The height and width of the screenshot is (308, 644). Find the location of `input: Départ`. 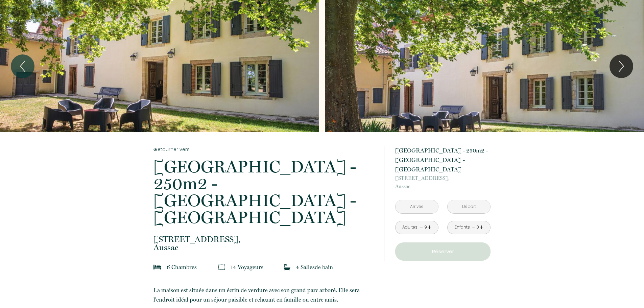

input: Départ is located at coordinates (469, 207).